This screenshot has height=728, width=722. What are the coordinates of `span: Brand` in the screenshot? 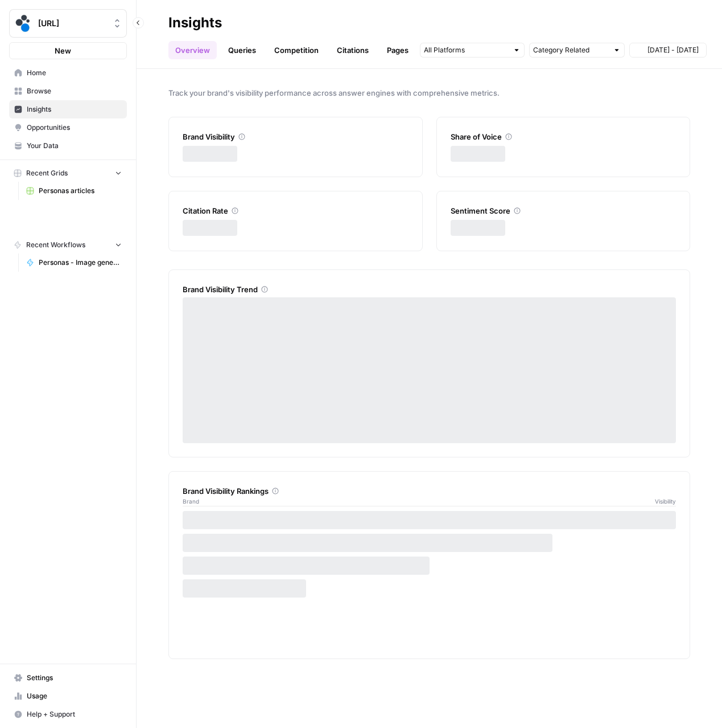 It's located at (190, 502).